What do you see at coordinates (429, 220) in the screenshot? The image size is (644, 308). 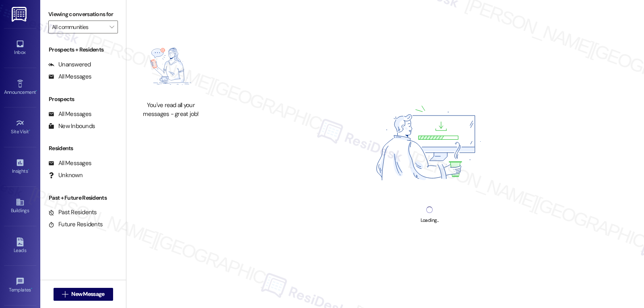 I see `div: Loading...` at bounding box center [429, 220].